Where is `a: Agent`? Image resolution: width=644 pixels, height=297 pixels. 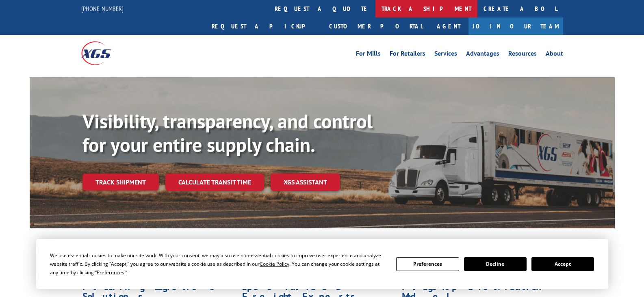 a: Agent is located at coordinates (449, 26).